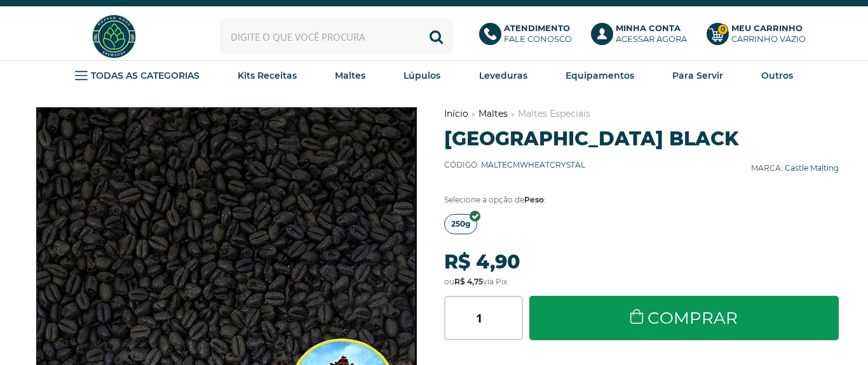 Image resolution: width=868 pixels, height=365 pixels. Describe the element at coordinates (145, 76) in the screenshot. I see `strong: TODAS AS CATEGORIAS` at that location.